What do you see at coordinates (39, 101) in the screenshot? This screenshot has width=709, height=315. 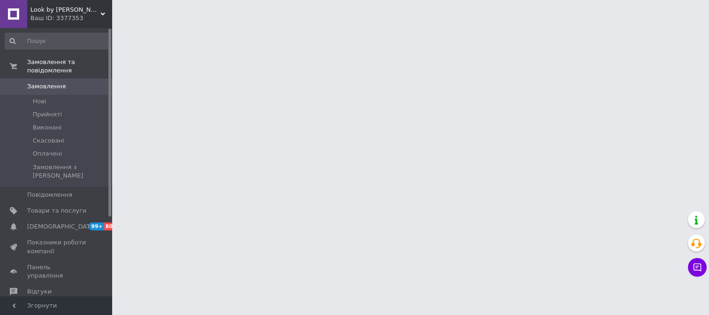 I see `span: Нові` at bounding box center [39, 101].